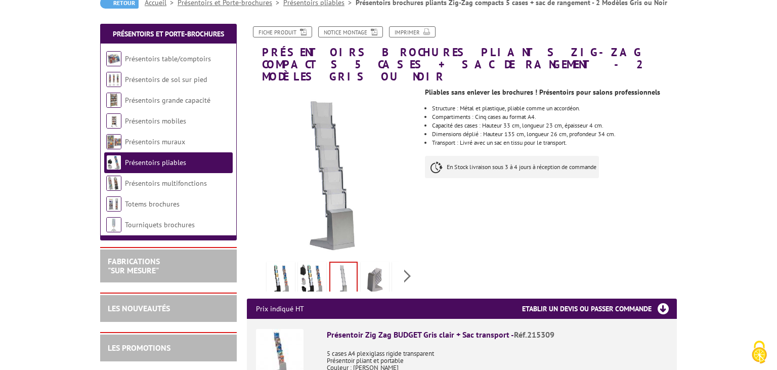 Image resolution: width=777 pixels, height=370 pixels. What do you see at coordinates (280, 308) in the screenshot?
I see `p: Prix indiqué HT` at bounding box center [280, 308].